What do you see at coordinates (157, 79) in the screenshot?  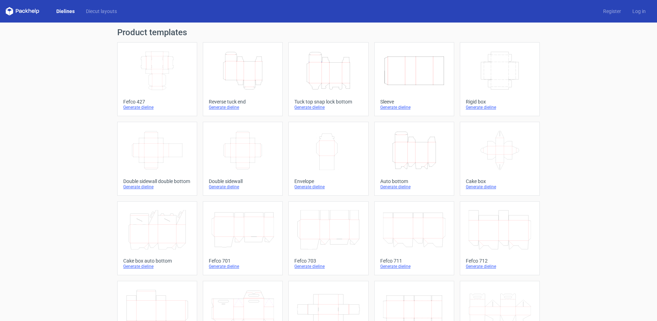 I see `a: Fefco 427Generate dieline` at bounding box center [157, 79].